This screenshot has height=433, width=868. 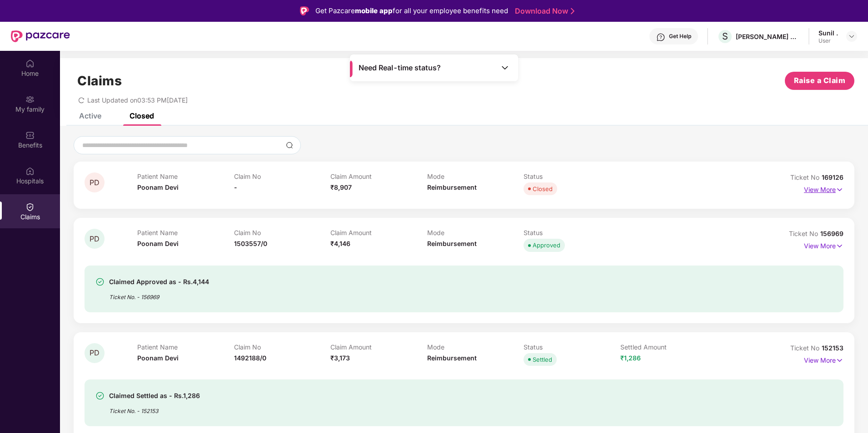 What do you see at coordinates (630, 358) in the screenshot?
I see `span: ₹1,286` at bounding box center [630, 358].